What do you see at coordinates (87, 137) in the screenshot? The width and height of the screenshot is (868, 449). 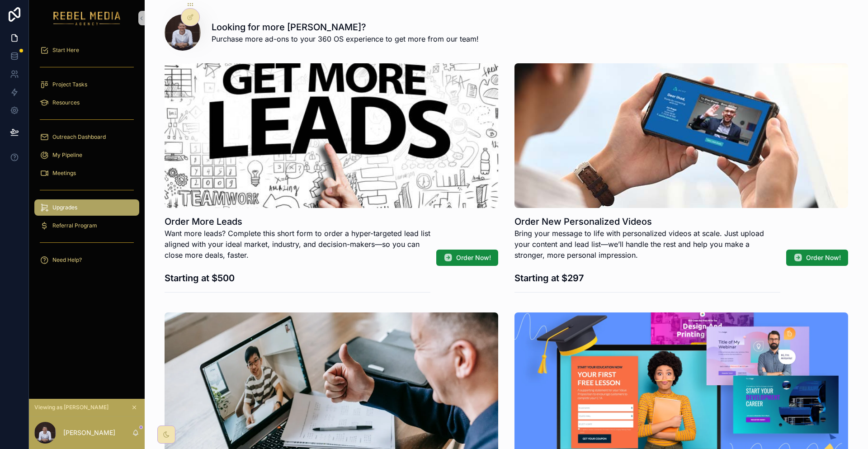 I see `a: Outreach Dashboard` at bounding box center [87, 137].